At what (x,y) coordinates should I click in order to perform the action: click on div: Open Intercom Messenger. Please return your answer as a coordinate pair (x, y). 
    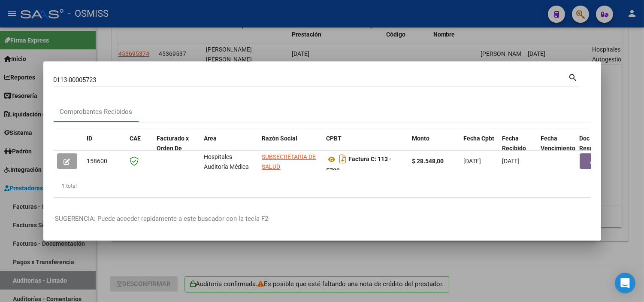
    Looking at the image, I should click on (625, 283).